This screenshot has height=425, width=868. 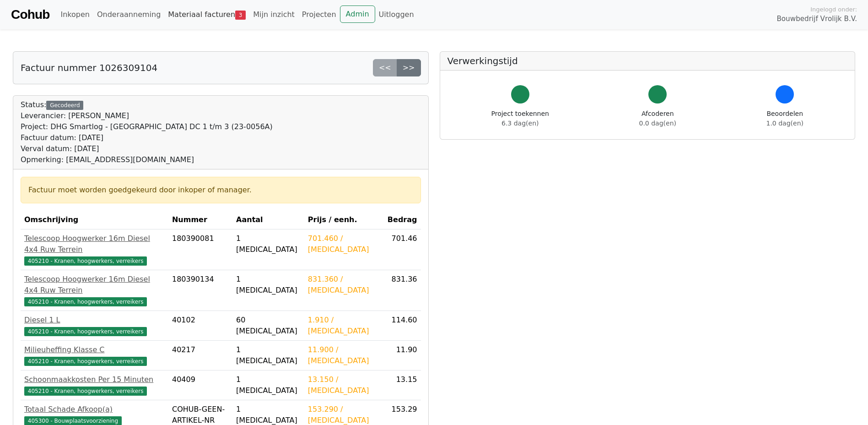 I want to click on div: Status:, so click(x=146, y=132).